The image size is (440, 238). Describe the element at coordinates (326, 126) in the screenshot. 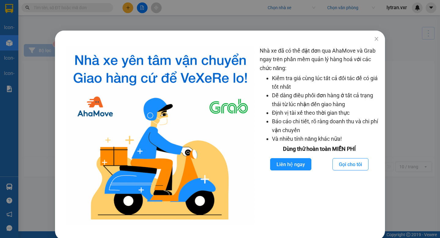

I see `li: Báo cáo chi tiết, rõ ràng doanh thu và chi phí vận chuyển` at that location.